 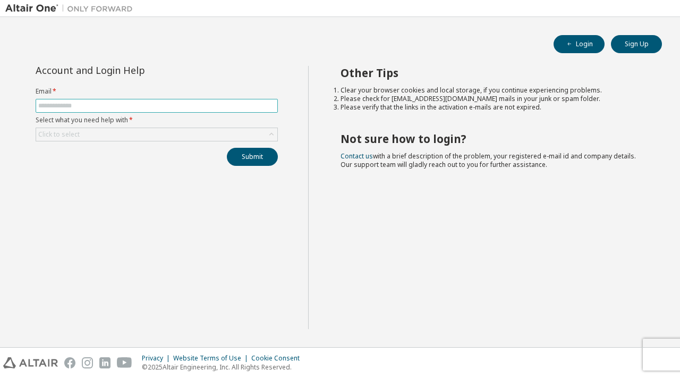 I want to click on label: Select what you need help with, so click(x=157, y=120).